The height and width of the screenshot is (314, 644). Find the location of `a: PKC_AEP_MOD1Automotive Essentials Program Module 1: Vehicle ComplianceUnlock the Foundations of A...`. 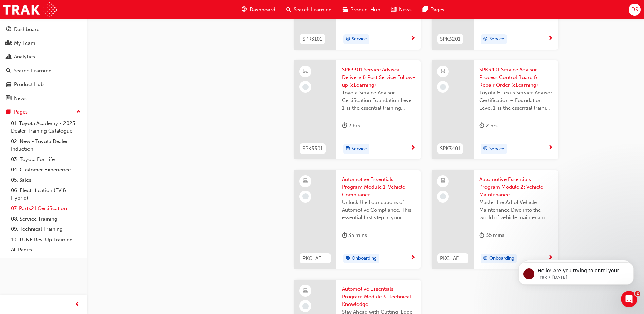

a: PKC_AEP_MOD1Automotive Essentials Program Module 1: Vehicle ComplianceUnlock the Foundations of A... is located at coordinates (358, 219).